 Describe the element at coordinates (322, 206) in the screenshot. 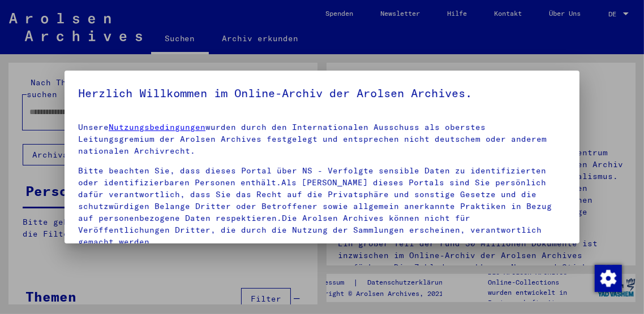

I see `p: Bitte beachten Sie, dass dieses Portal über NS - Verfolgte sensible Daten zu identifizierten oder...` at that location.